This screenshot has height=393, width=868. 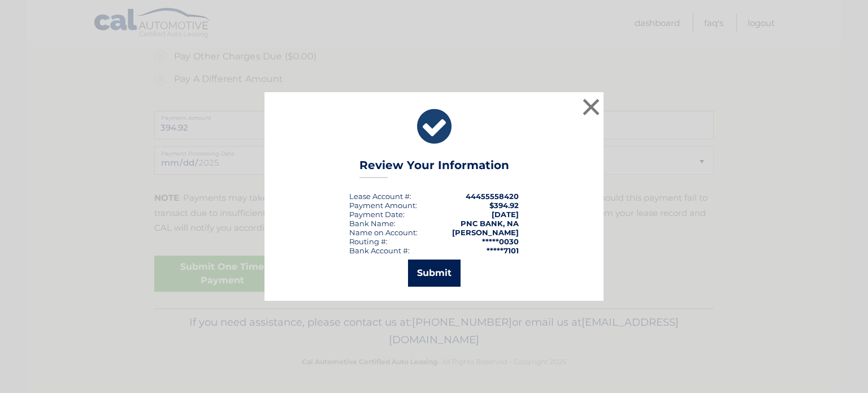 I want to click on h3: Review Your Information, so click(x=434, y=168).